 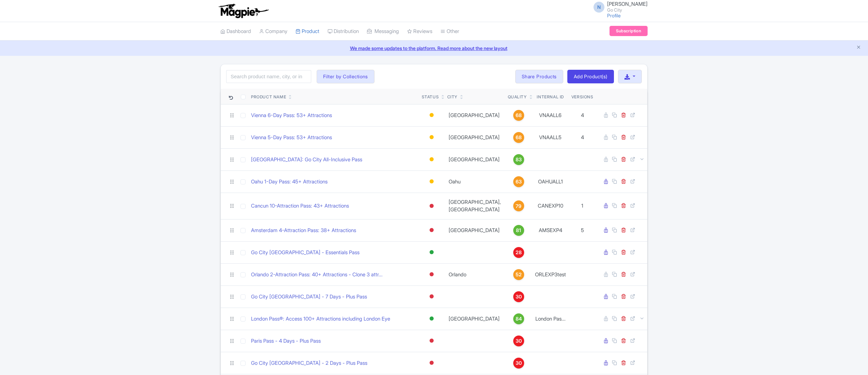 What do you see at coordinates (550, 115) in the screenshot?
I see `td: VNAALL6` at bounding box center [550, 115].